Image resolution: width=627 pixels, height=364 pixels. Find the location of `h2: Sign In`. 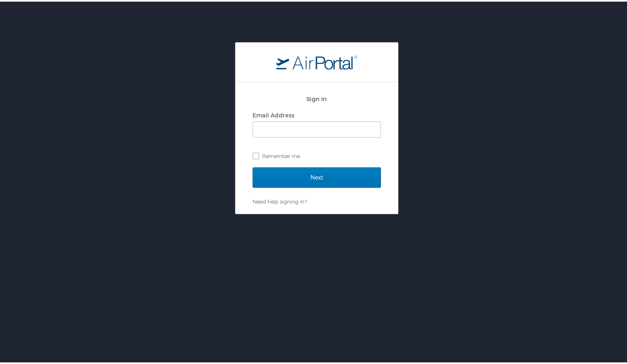

h2: Sign In is located at coordinates (317, 97).